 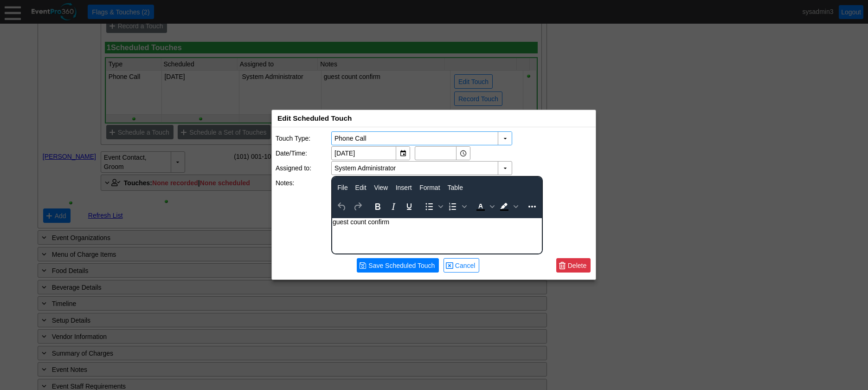 I want to click on span: Format, so click(x=430, y=187).